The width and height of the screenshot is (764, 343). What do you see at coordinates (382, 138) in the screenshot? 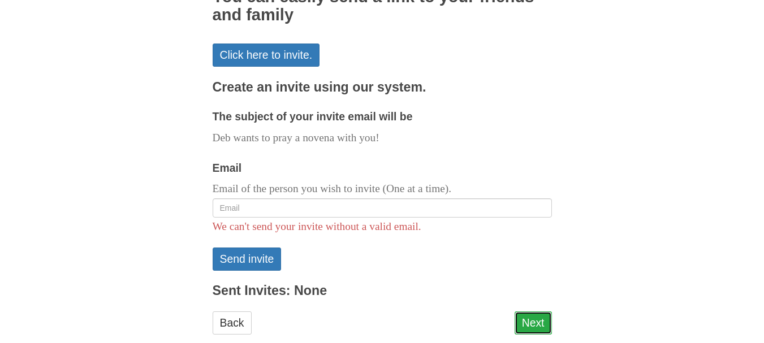
I see `p: Deb wants to pray a novena with you!` at bounding box center [382, 138].